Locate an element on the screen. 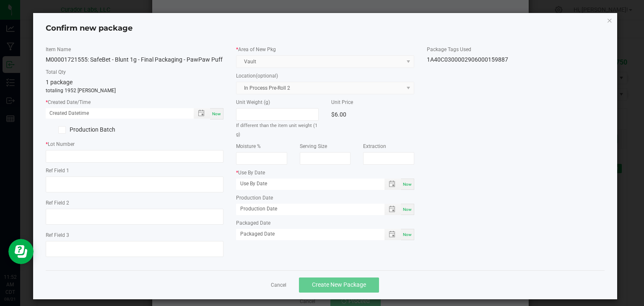 This screenshot has width=644, height=306. label: Ref Field 3 is located at coordinates (135, 235).